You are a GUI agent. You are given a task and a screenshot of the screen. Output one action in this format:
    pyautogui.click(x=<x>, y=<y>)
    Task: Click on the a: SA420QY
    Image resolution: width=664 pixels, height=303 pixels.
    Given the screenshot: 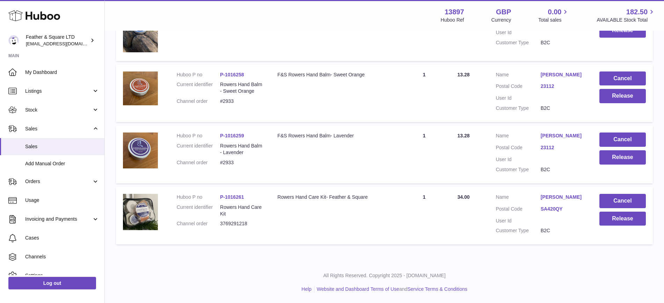 What is the action you would take?
    pyautogui.click(x=563, y=209)
    